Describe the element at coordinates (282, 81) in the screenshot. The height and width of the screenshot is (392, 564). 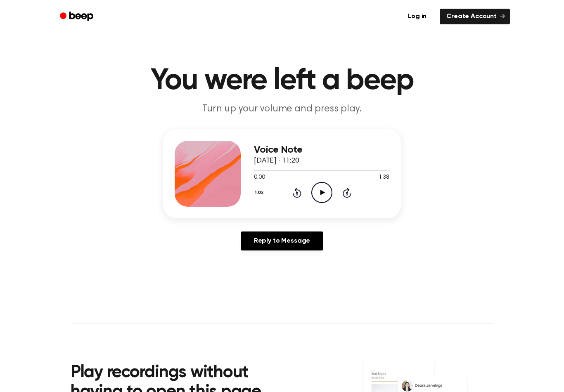
I see `h1: You were left a beep` at that location.